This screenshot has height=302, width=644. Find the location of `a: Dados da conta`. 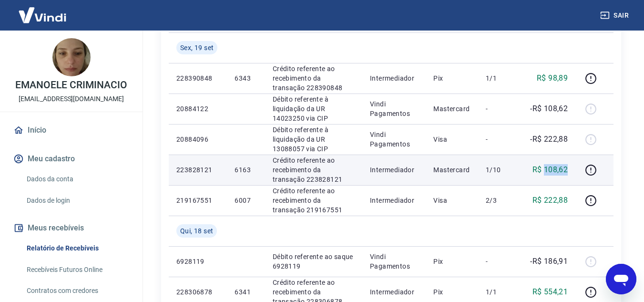

a: Dados da conta is located at coordinates (77, 178).